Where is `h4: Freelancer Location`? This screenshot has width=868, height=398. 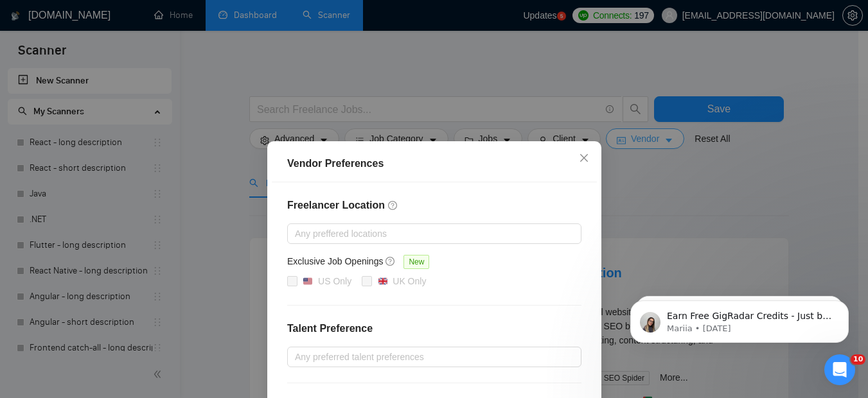 h4: Freelancer Location is located at coordinates (435, 205).